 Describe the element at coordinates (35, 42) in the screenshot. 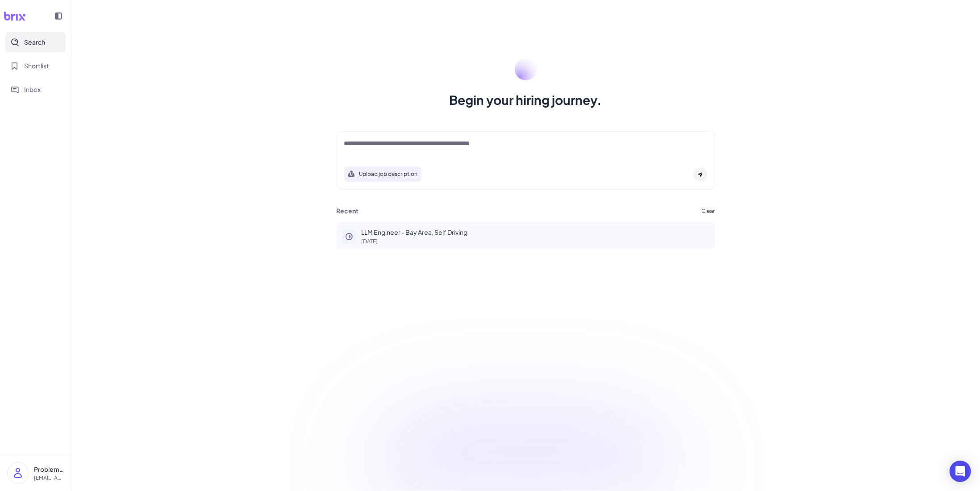

I see `button: Search` at that location.